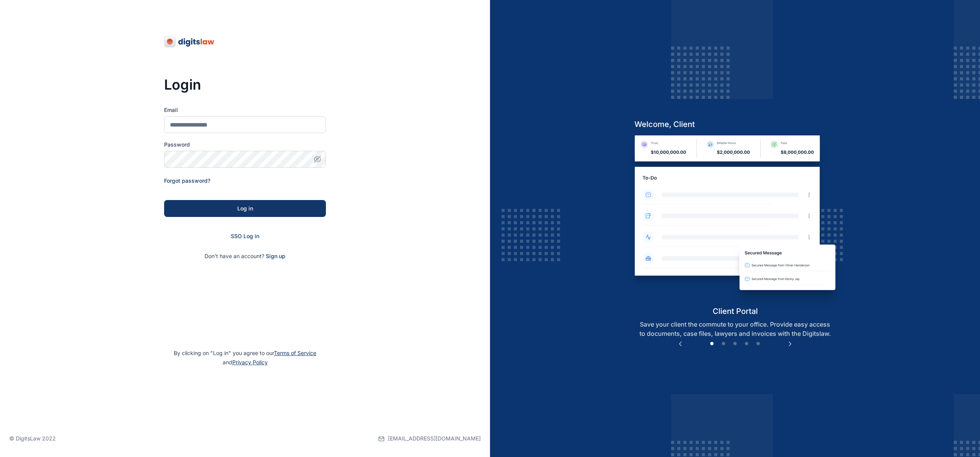 The height and width of the screenshot is (457, 980). What do you see at coordinates (295, 353) in the screenshot?
I see `span: Terms of Service` at bounding box center [295, 353].